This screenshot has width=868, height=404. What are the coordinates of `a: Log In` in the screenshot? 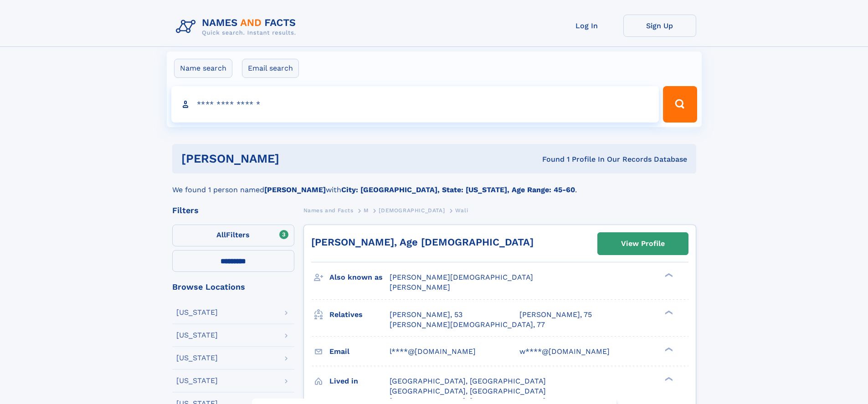 It's located at (587, 26).